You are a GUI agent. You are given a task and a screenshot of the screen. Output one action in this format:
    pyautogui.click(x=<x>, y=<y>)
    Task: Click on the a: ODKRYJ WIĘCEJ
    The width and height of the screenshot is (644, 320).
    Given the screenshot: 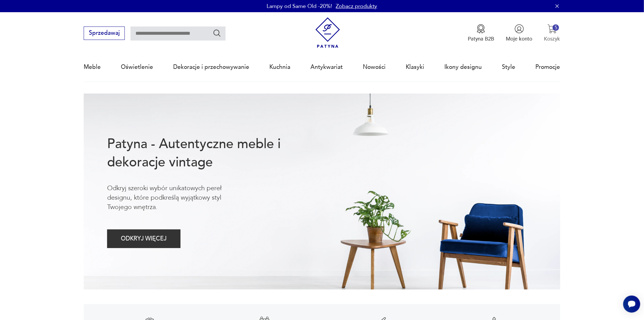 What is the action you would take?
    pyautogui.click(x=144, y=239)
    